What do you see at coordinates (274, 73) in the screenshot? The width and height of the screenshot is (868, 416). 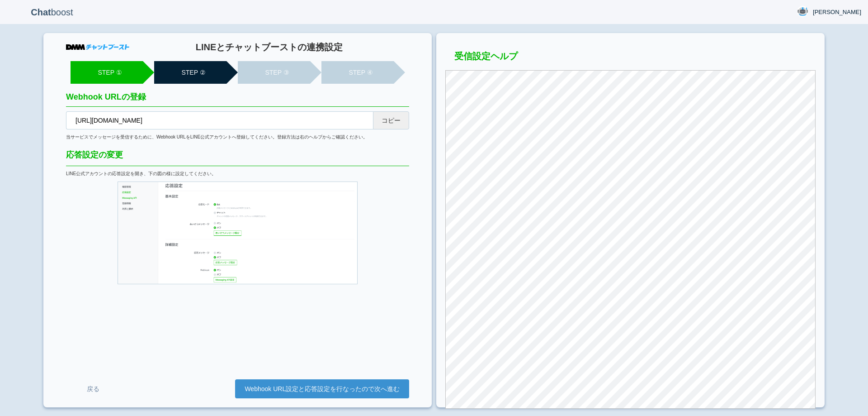 I see `li: STEP ③` at bounding box center [274, 73].